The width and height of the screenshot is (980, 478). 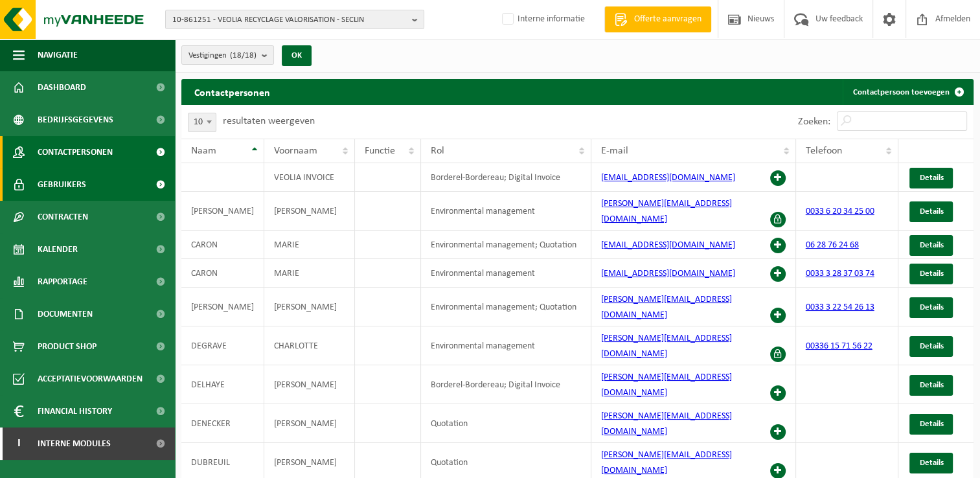 I want to click on span: E-mail, so click(x=614, y=151).